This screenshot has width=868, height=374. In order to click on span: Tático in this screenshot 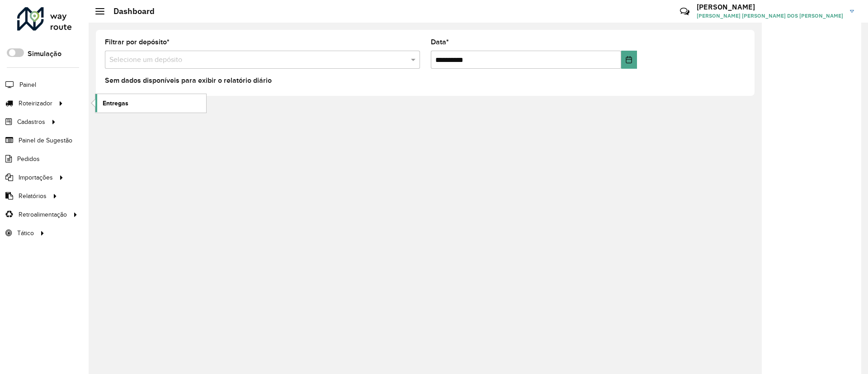, I will do `click(26, 233)`.